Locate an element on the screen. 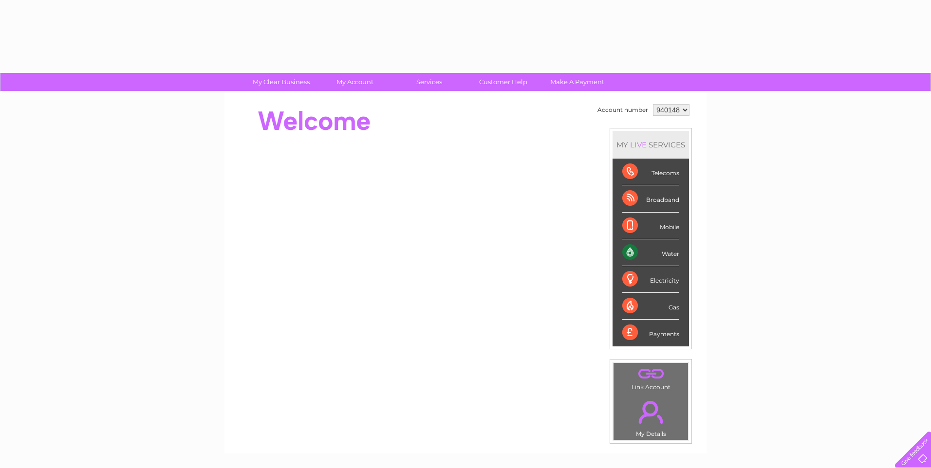 This screenshot has height=468, width=931. div: MY SERVICES is located at coordinates (651, 145).